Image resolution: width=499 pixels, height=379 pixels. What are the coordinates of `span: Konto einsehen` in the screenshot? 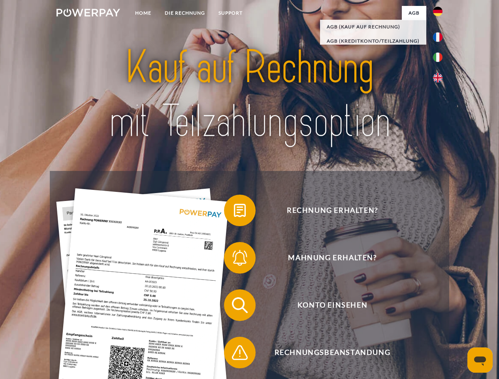 It's located at (332, 305).